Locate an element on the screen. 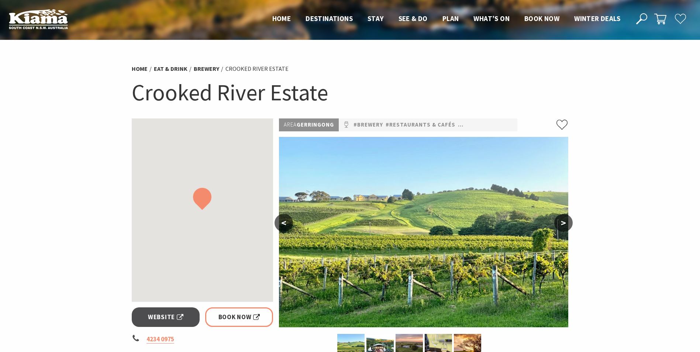  a: #Wineries & Breweries is located at coordinates (493, 125).